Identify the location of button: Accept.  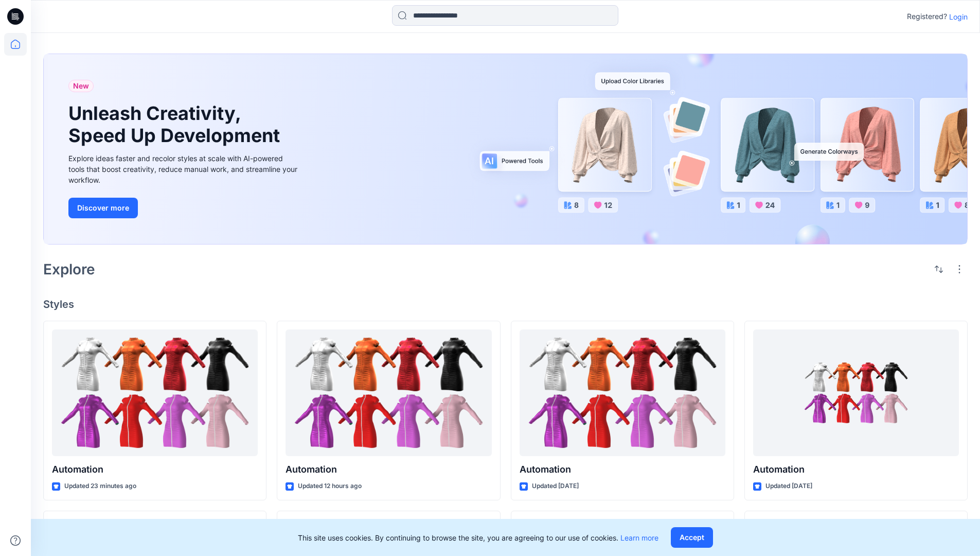
(692, 537).